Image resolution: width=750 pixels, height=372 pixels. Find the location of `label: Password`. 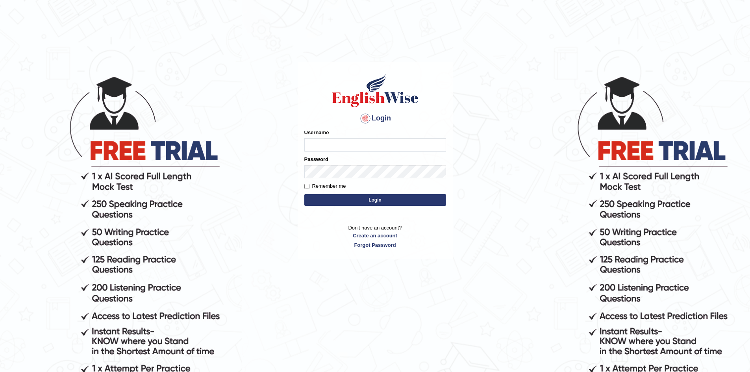

label: Password is located at coordinates (316, 159).